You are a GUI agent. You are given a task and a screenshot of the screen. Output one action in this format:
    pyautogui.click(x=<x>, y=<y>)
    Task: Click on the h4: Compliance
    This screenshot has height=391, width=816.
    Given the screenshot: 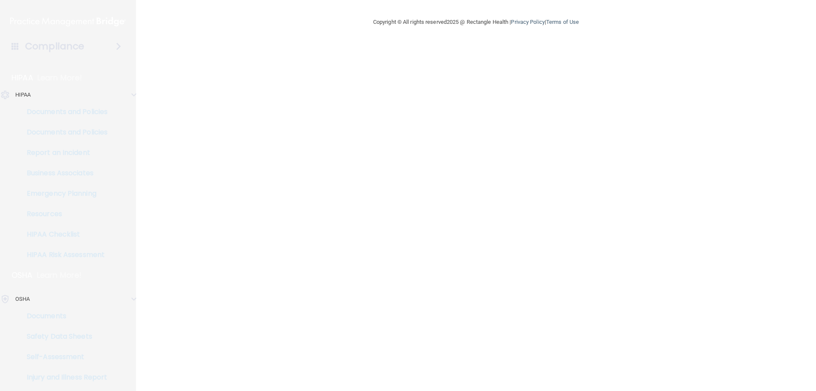 What is the action you would take?
    pyautogui.click(x=54, y=46)
    